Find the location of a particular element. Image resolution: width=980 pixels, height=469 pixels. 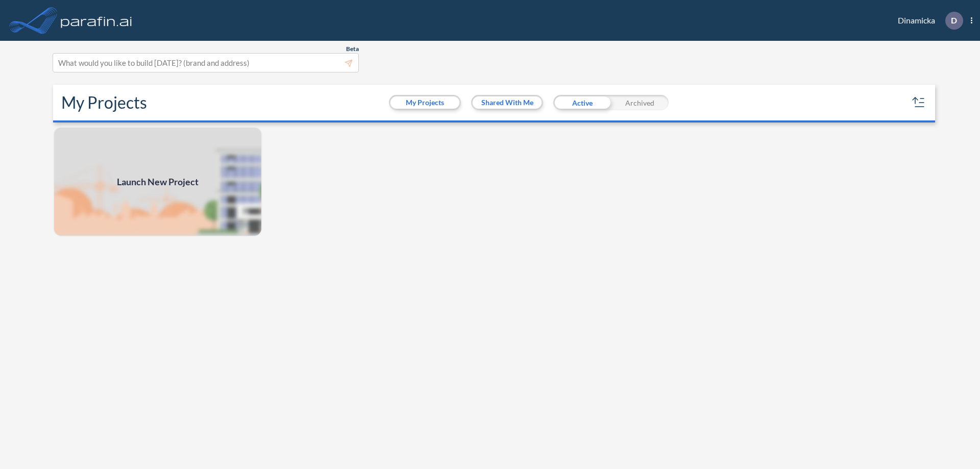

h2: My Projects is located at coordinates (104, 103).